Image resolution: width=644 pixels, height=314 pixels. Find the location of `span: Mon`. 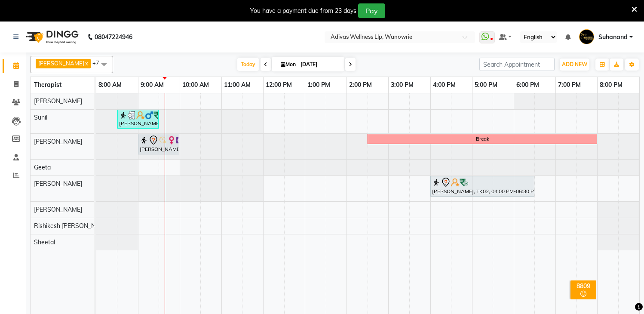

span: Mon is located at coordinates (288, 64).